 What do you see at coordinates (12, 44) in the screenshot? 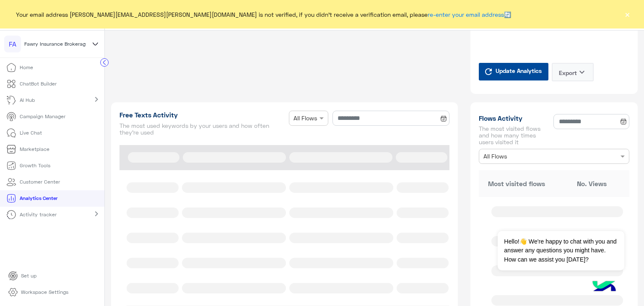
I see `div: FA` at bounding box center [12, 44].